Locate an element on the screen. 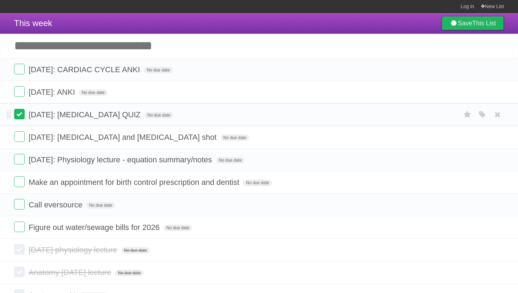 Image resolution: width=518 pixels, height=293 pixels. span: This week is located at coordinates (33, 23).